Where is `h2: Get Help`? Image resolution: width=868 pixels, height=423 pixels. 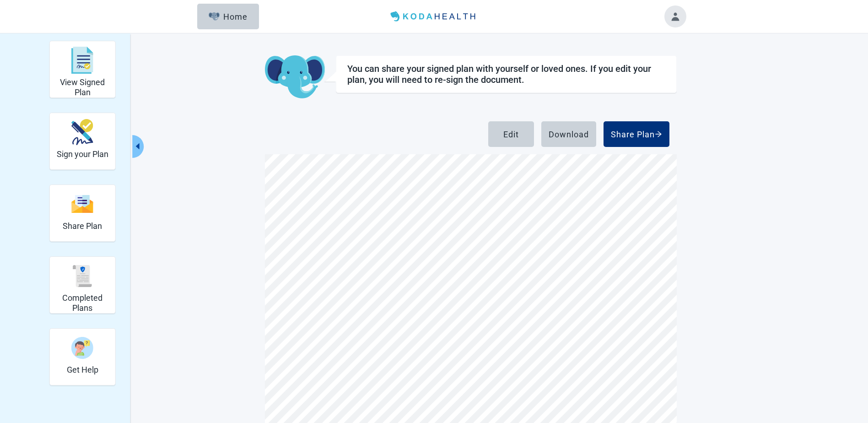
h2: Get Help is located at coordinates (82, 370).